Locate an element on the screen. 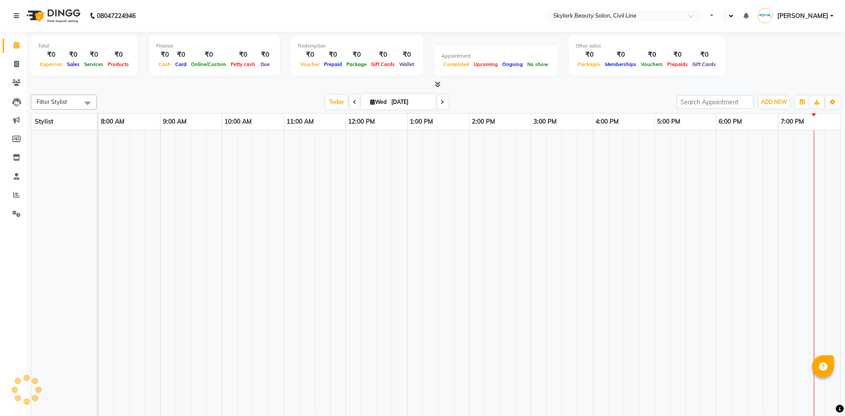 This screenshot has height=416, width=845. a: 12:00 PM is located at coordinates (361, 121).